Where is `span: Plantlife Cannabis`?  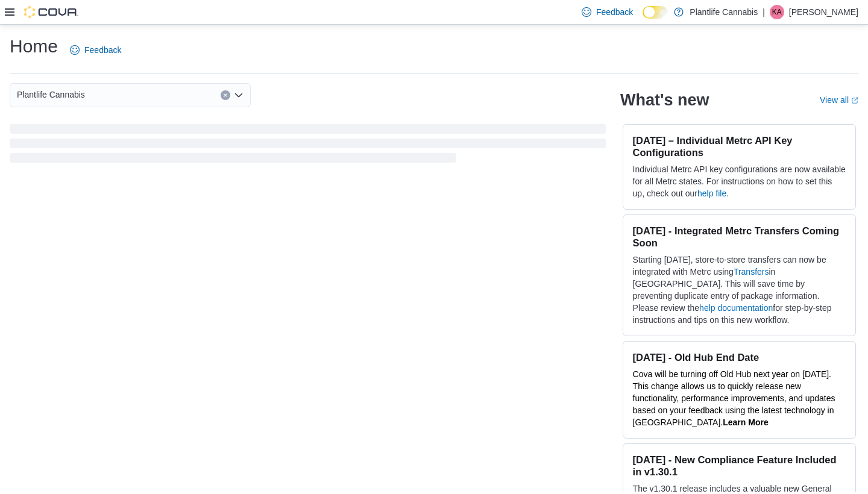
span: Plantlife Cannabis is located at coordinates (51, 95).